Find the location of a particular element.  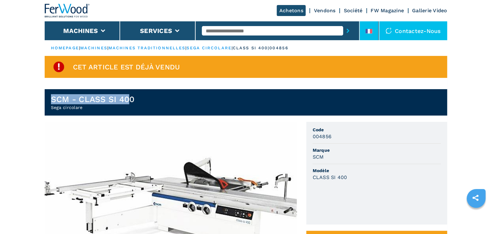

span: Cet article est déjà vendu is located at coordinates (126, 67).